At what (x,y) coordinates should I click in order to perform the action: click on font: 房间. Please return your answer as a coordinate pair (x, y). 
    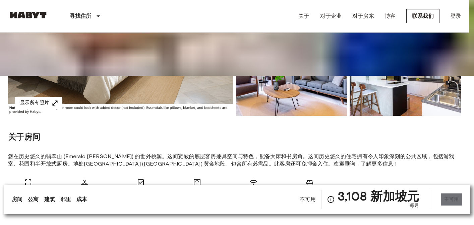
    Looking at the image, I should click on (17, 199).